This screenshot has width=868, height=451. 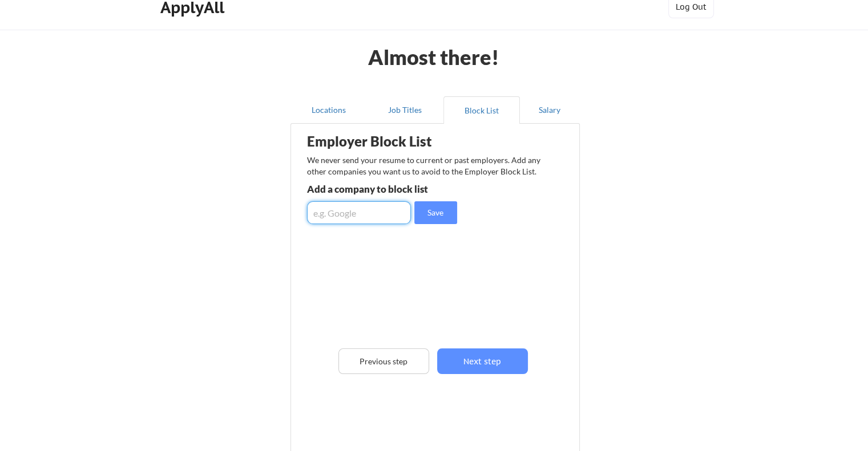 I want to click on button: Block List, so click(x=482, y=110).